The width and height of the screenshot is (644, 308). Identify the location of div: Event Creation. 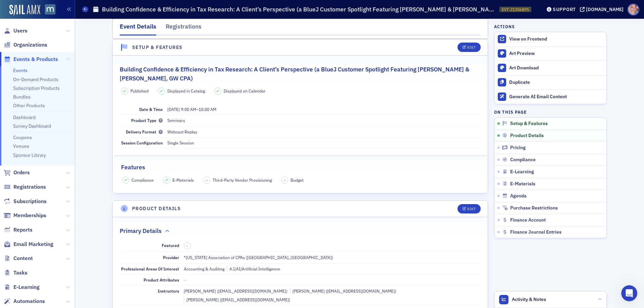
(74, 70).